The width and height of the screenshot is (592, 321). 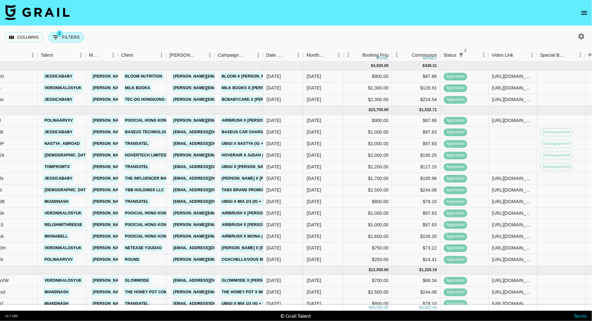 What do you see at coordinates (553, 55) in the screenshot?
I see `div: Special Booking Type` at bounding box center [553, 55].